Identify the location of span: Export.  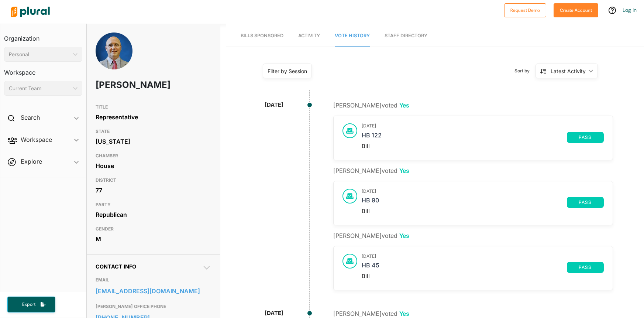
(29, 304).